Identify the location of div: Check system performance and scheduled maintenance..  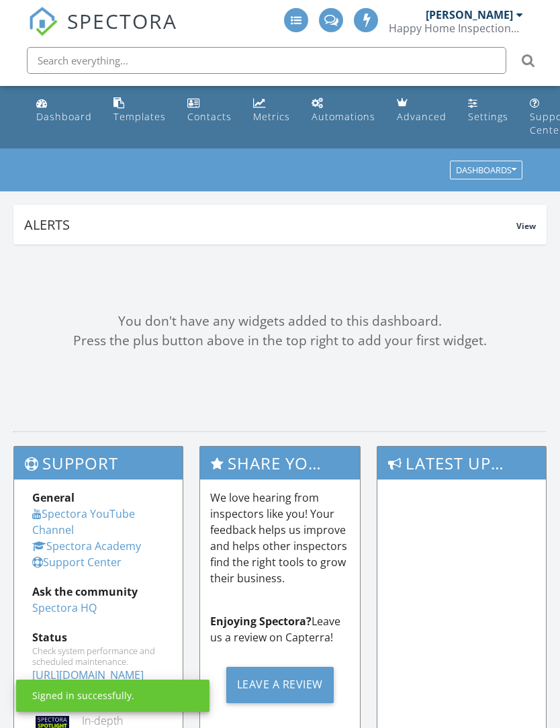
(98, 656).